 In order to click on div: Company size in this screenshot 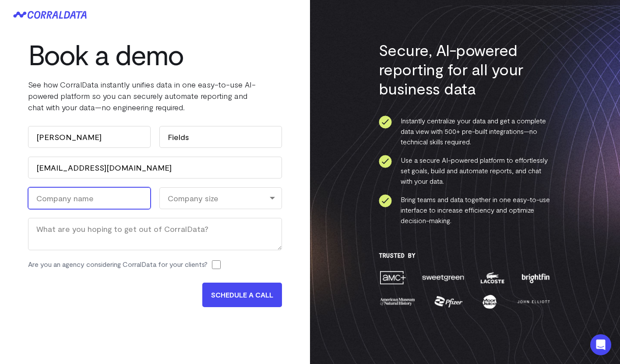, I will do `click(221, 198)`.